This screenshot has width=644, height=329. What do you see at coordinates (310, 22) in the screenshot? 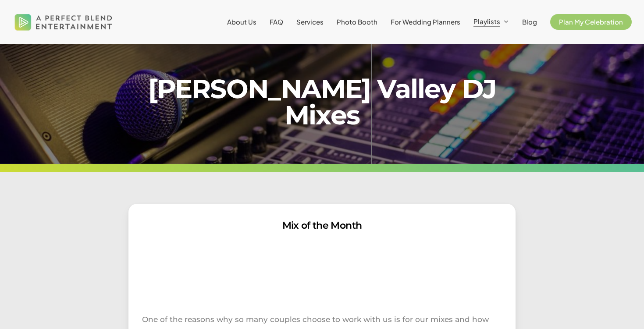
I see `span: Services` at bounding box center [310, 22].